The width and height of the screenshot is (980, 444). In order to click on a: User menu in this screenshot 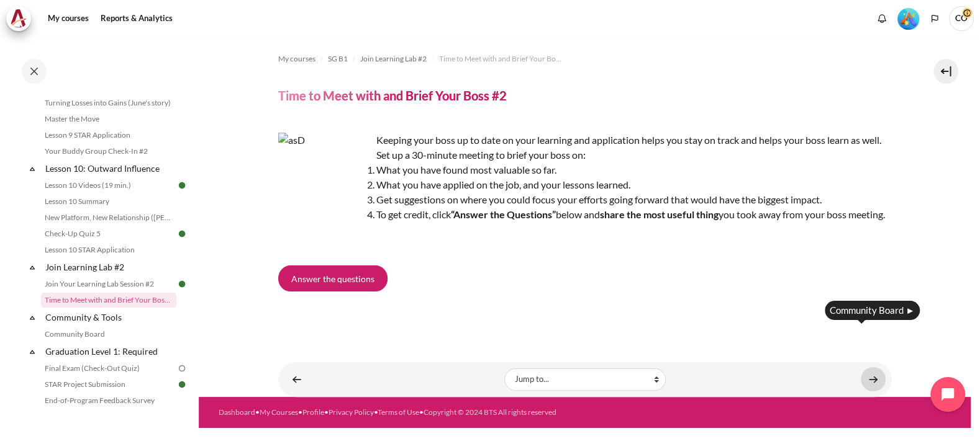, I will do `click(961, 19)`.